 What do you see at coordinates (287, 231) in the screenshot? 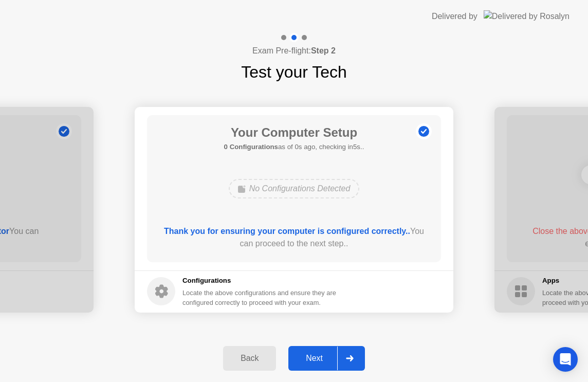
I see `b: Thank you for ensuring your computer is configured correctly..` at bounding box center [287, 231].